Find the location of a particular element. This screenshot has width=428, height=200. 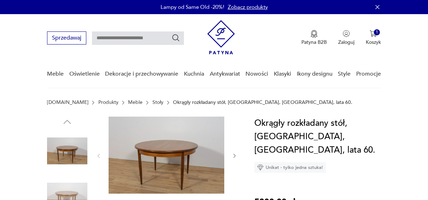

a: Klasyki is located at coordinates (282, 74).